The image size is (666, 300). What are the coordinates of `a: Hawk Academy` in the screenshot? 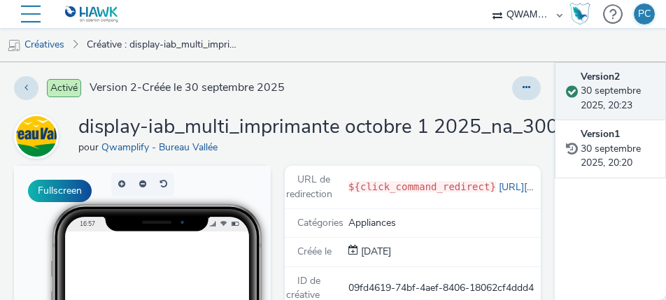 It's located at (583, 14).